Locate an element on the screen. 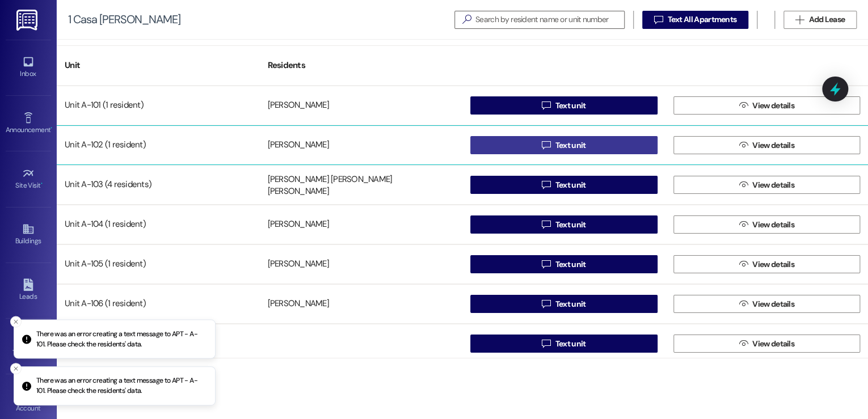 Image resolution: width=868 pixels, height=419 pixels. span: Text All Apartments is located at coordinates (702, 19).